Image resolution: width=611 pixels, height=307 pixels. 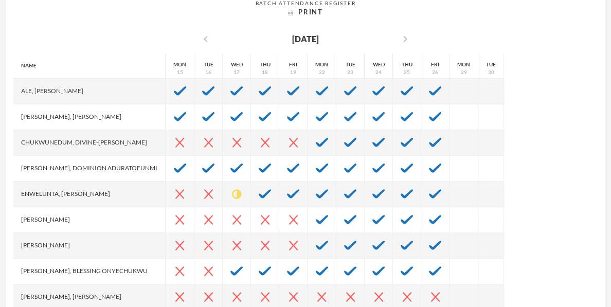 I want to click on div: 18, so click(x=265, y=72).